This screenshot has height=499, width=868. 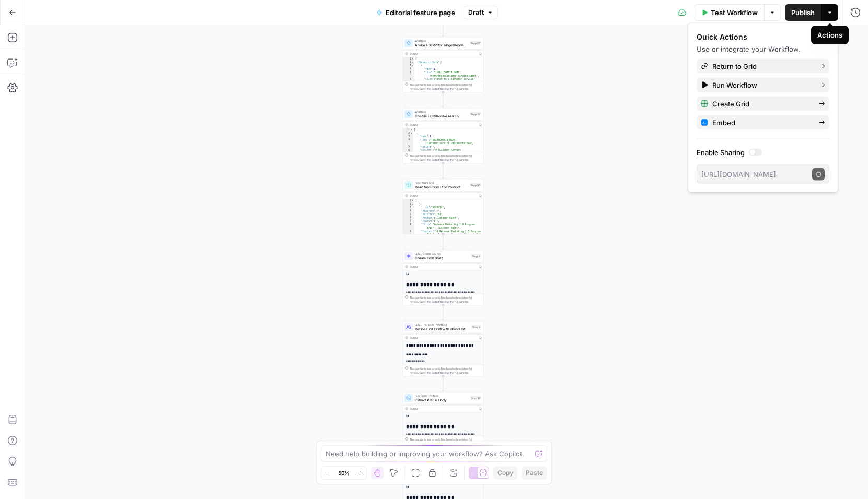 What do you see at coordinates (443, 384) in the screenshot?
I see `g: Edge from step_9 to step_10` at bounding box center [443, 384].